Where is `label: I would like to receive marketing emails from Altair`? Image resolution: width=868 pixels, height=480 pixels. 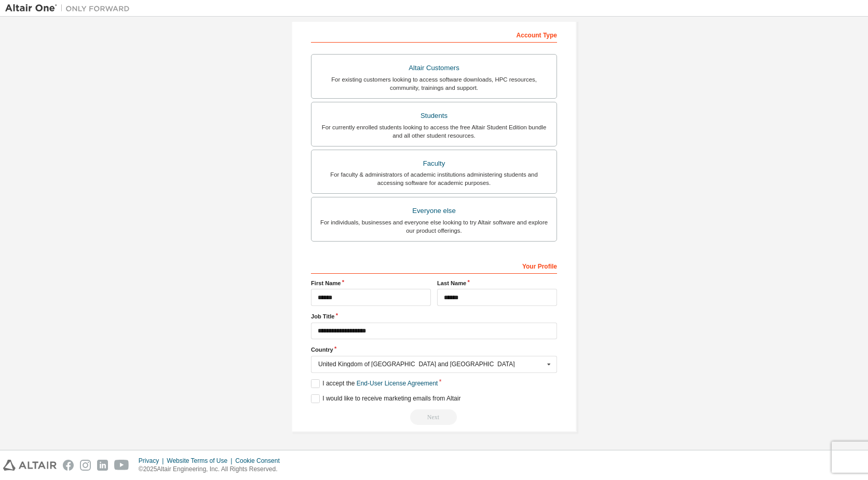 label: I would like to receive marketing emails from Altair is located at coordinates (386, 399).